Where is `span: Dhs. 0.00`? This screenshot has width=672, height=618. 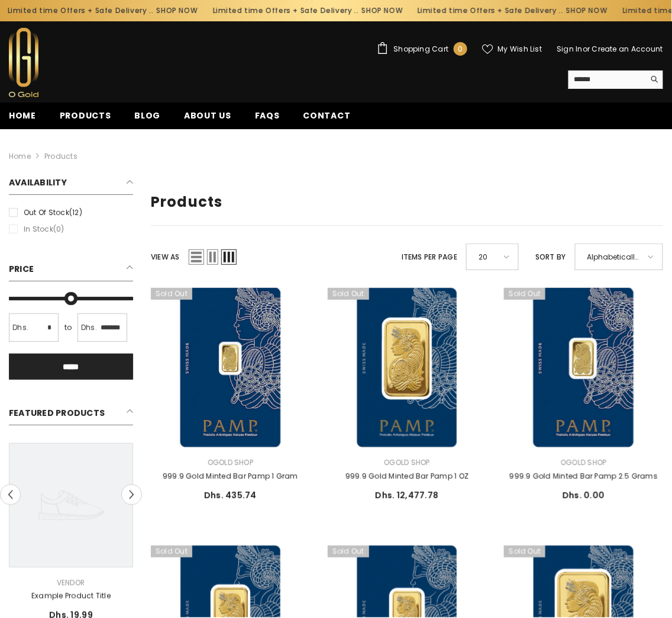
span: Dhs. 0.00 is located at coordinates (584, 495).